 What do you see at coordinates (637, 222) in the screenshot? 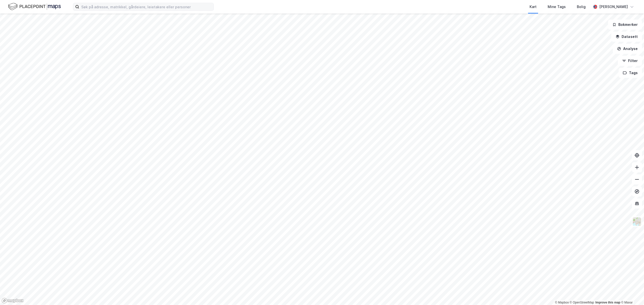
I see `img: Z` at bounding box center [637, 222].